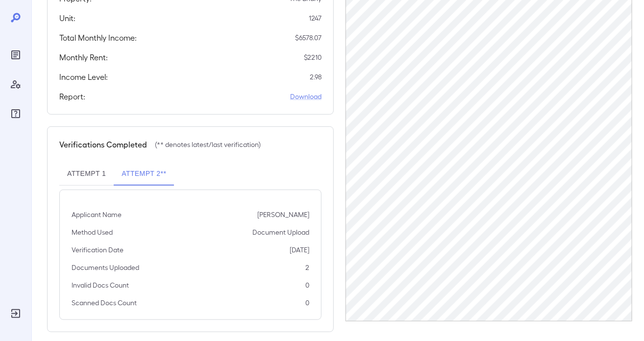 The image size is (644, 341). I want to click on div: Reports, so click(16, 55).